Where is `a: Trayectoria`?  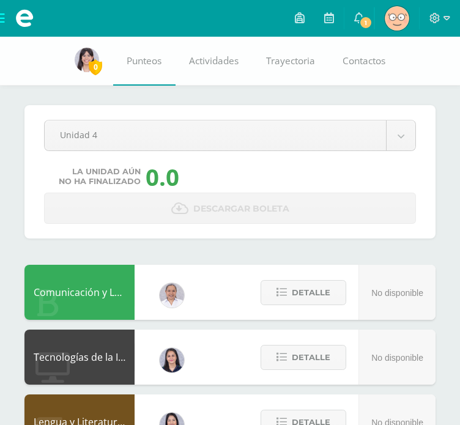 a: Trayectoria is located at coordinates (291, 61).